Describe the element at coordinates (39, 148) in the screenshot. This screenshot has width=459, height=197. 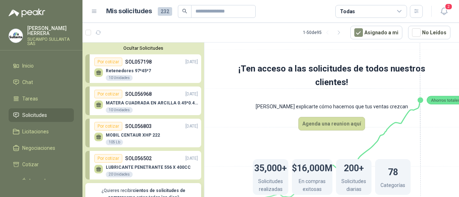
I see `span: Negociaciones` at that location.